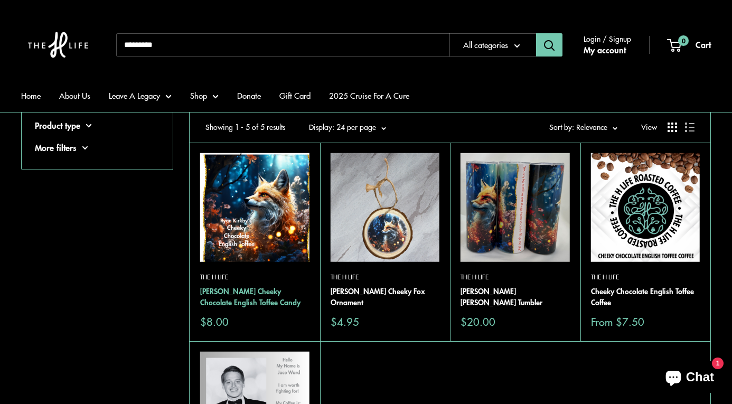 Image resolution: width=732 pixels, height=404 pixels. Describe the element at coordinates (690, 127) in the screenshot. I see `button: Display products as list` at that location.